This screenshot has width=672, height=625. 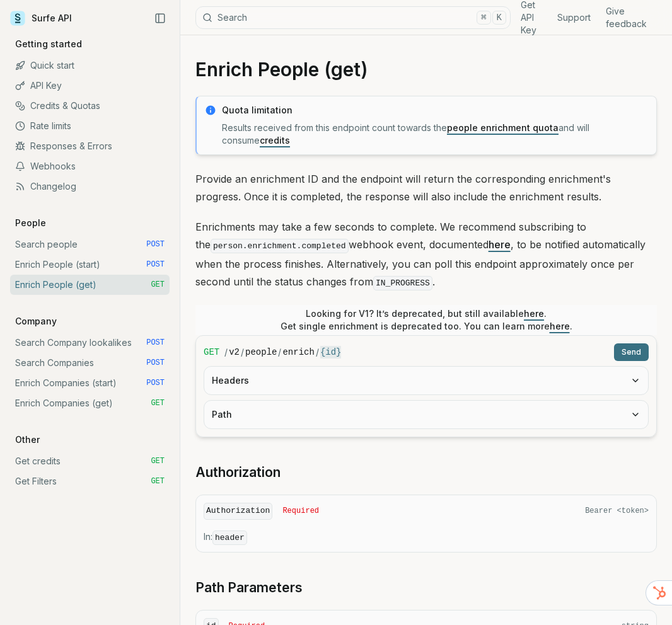 What do you see at coordinates (573, 18) in the screenshot?
I see `a: Support` at bounding box center [573, 18].